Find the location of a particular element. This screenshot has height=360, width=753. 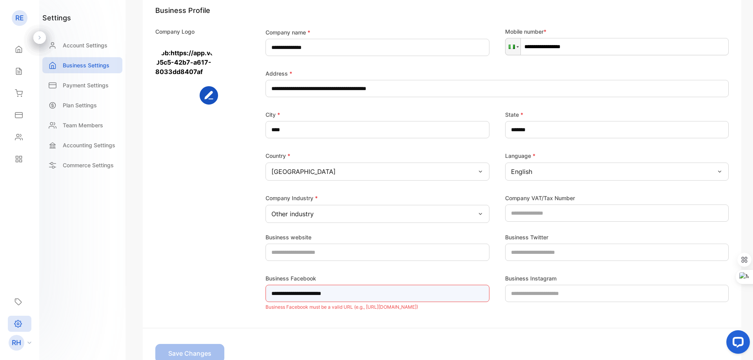

p: Other industry is located at coordinates (293, 214).